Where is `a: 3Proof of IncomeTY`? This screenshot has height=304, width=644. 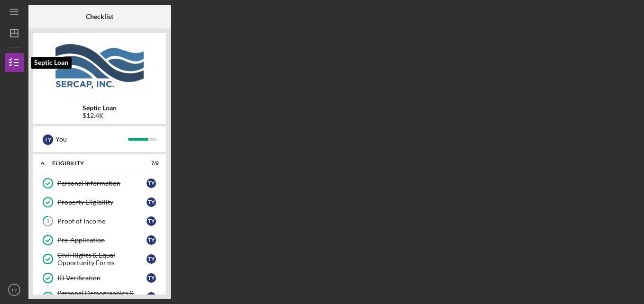
a: 3Proof of IncomeTY is located at coordinates (100, 221).